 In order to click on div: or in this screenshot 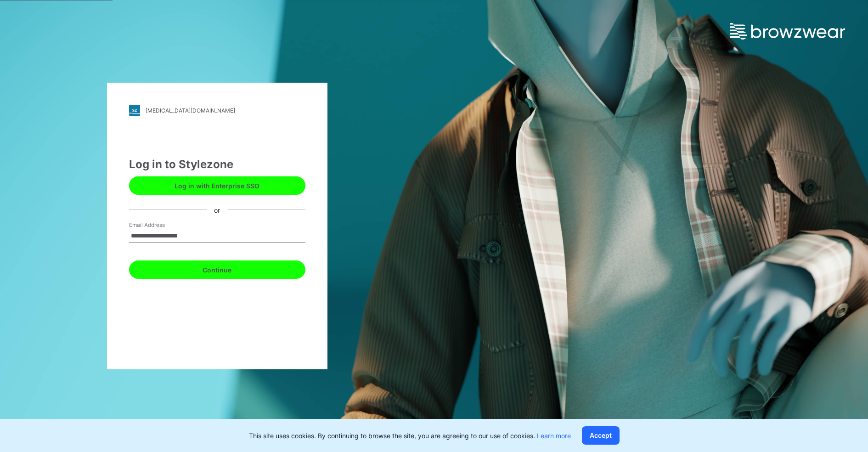, I will do `click(217, 209)`.